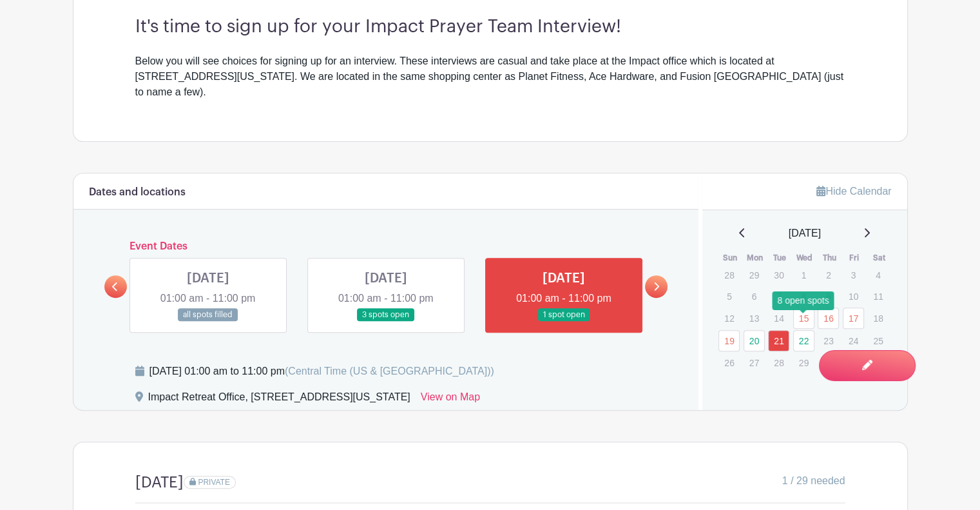 This screenshot has width=980, height=510. I want to click on div: Below you will see choices for signing up for an interview. These interviews are casual and take ..., so click(490, 77).